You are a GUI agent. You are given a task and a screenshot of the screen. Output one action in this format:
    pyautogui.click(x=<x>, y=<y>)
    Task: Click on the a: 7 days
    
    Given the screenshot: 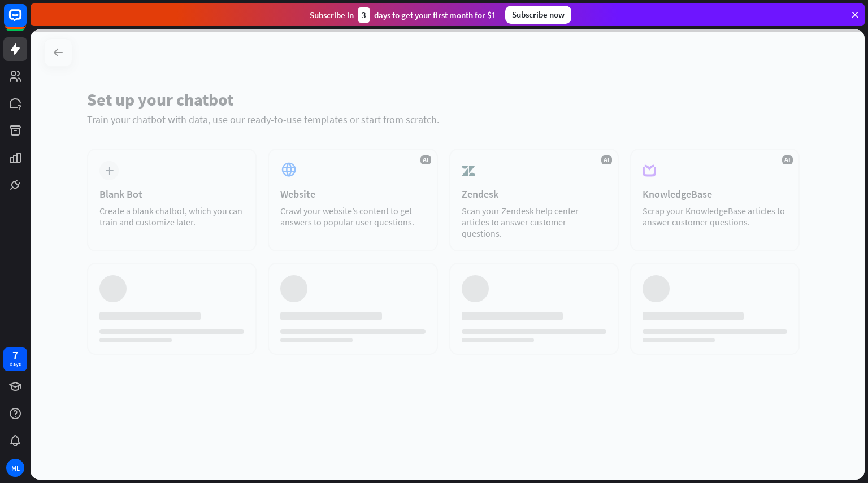 What is the action you would take?
    pyautogui.click(x=15, y=359)
    